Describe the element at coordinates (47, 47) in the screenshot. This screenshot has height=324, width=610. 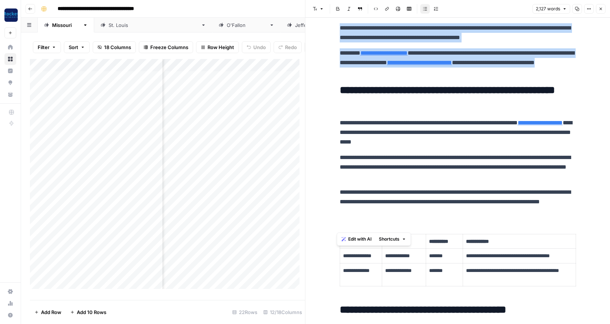
I see `button: Filter` at that location.